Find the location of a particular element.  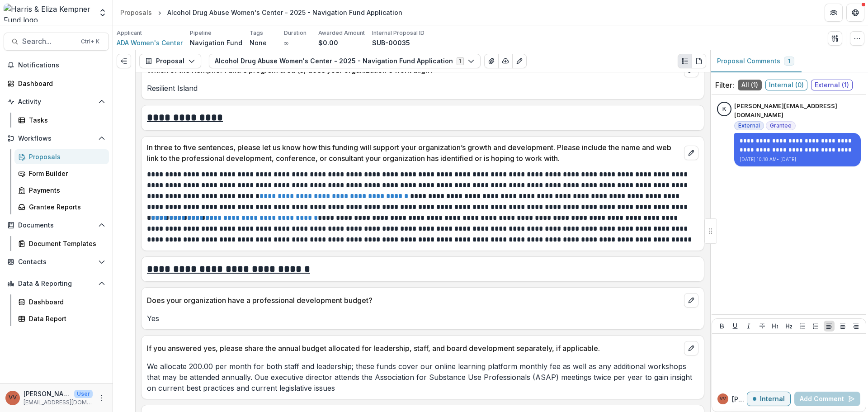

p: Applicant is located at coordinates (129, 33).